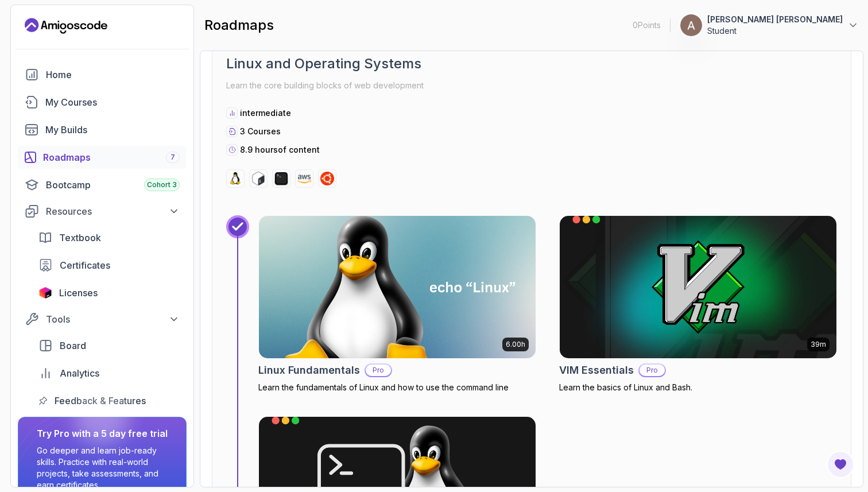 This screenshot has width=868, height=492. What do you see at coordinates (80, 238) in the screenshot?
I see `span: Textbook` at bounding box center [80, 238].